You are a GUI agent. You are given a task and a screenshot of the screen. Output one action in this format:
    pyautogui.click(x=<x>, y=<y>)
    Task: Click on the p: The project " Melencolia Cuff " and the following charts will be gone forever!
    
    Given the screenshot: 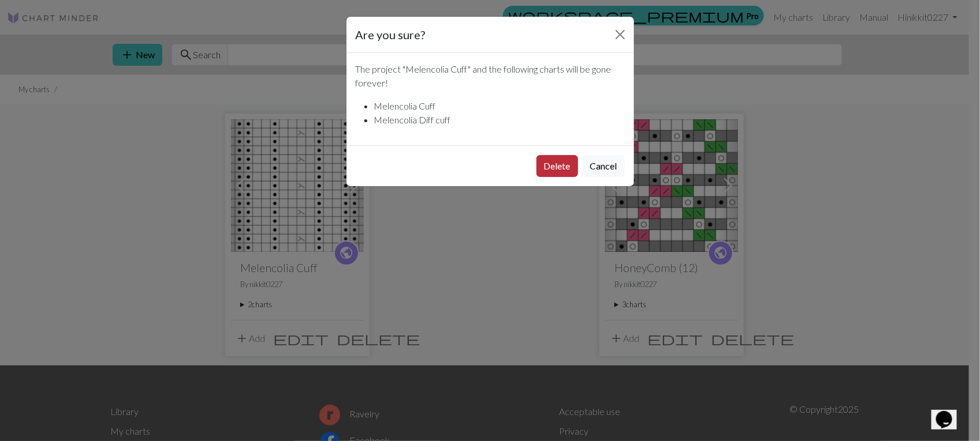 What is the action you would take?
    pyautogui.click(x=490, y=76)
    